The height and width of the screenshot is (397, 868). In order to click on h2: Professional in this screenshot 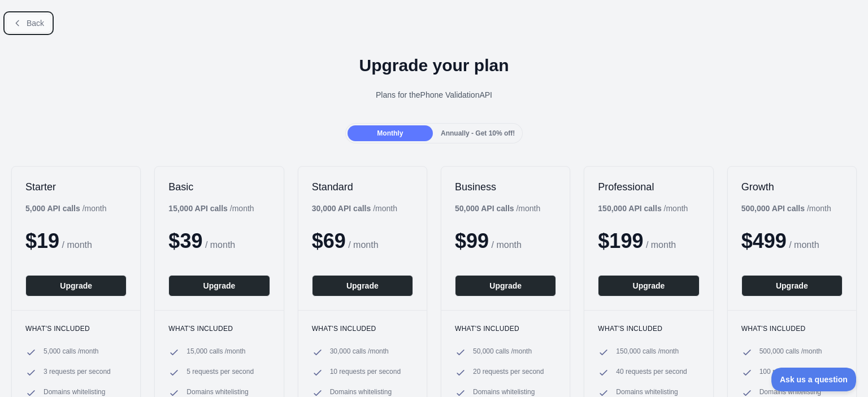, I will do `click(648, 187)`.